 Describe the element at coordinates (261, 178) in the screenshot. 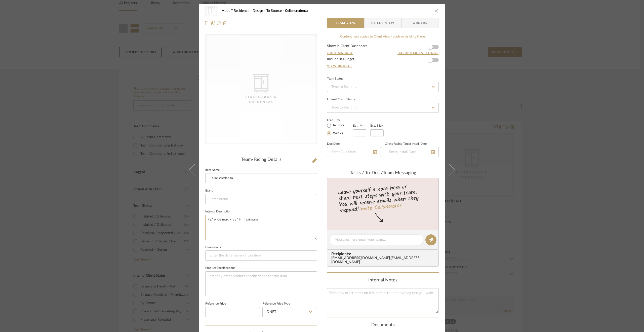

I see `input: Enter Item Name` at that location.